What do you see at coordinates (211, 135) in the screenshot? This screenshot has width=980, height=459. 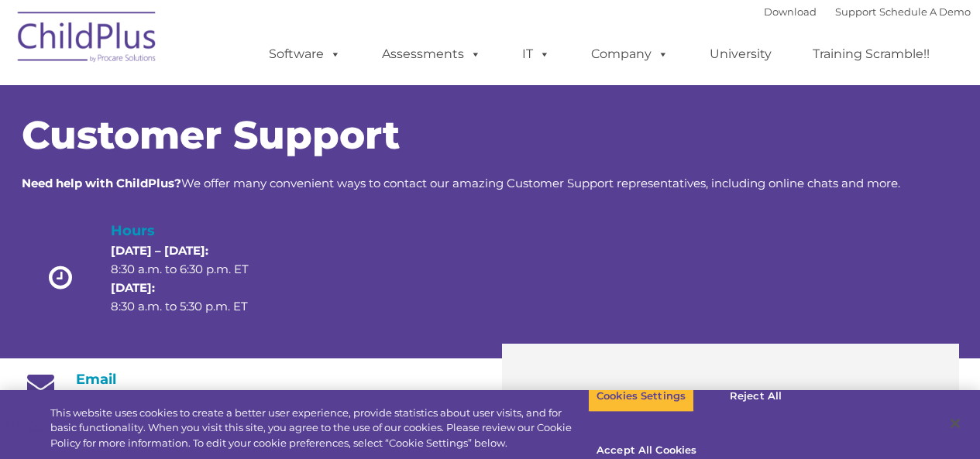 I see `span: Customer Support` at bounding box center [211, 135].